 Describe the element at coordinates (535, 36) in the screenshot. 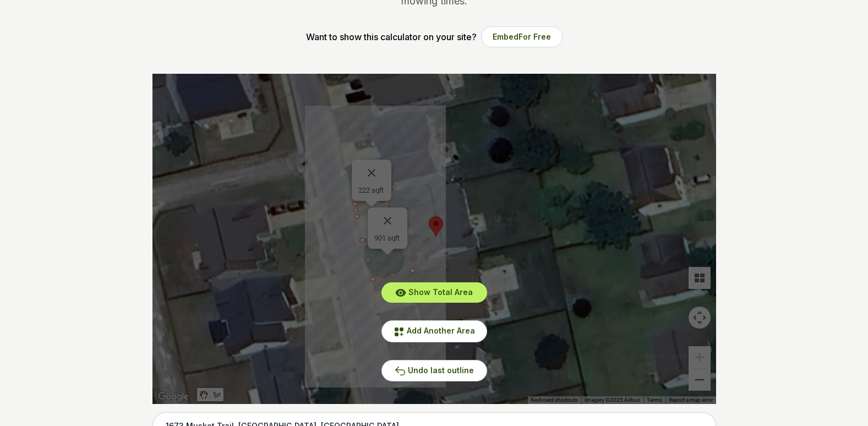

I see `span: For Free` at that location.